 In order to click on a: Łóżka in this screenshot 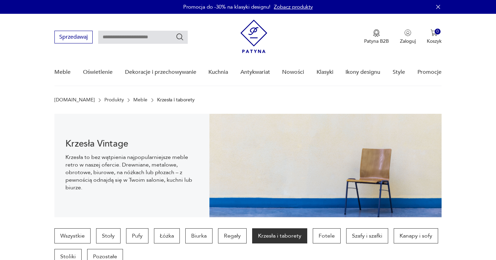, I will do `click(167, 236)`.